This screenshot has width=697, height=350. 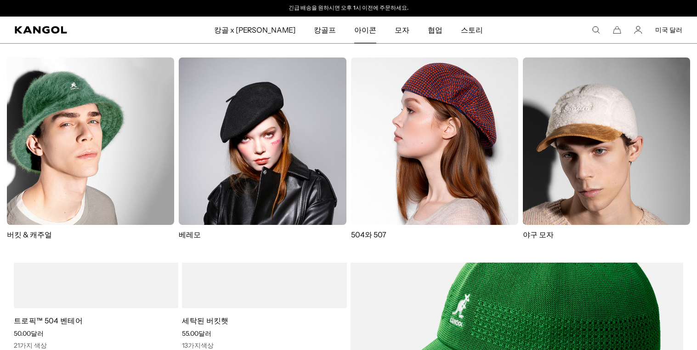 I want to click on a: 버킷 & 캐주얼, so click(x=90, y=148).